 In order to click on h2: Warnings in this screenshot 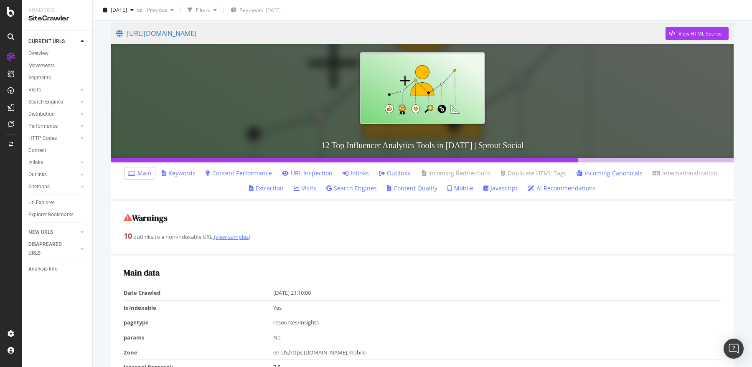, I will do `click(422, 218)`.